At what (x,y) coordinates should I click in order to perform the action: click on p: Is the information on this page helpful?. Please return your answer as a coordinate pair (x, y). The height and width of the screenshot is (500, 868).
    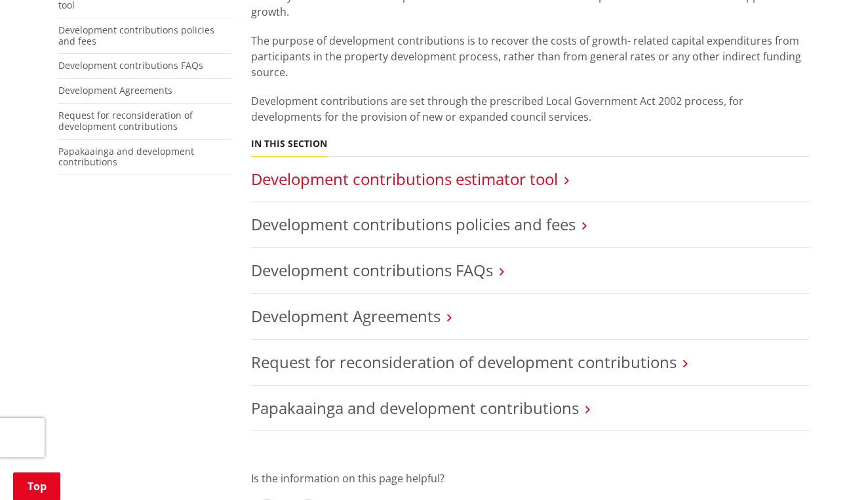
    Looking at the image, I should click on (531, 478).